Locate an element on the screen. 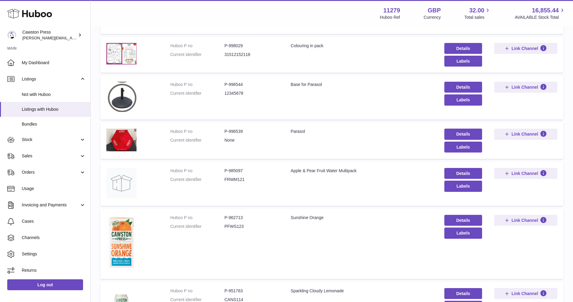  div: Colouring in pack is located at coordinates (361, 46).